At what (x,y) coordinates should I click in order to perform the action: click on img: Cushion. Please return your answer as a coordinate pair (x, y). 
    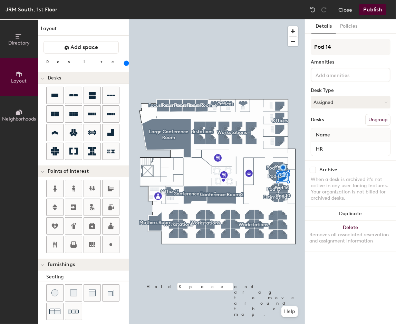
    Looking at the image, I should click on (74, 293).